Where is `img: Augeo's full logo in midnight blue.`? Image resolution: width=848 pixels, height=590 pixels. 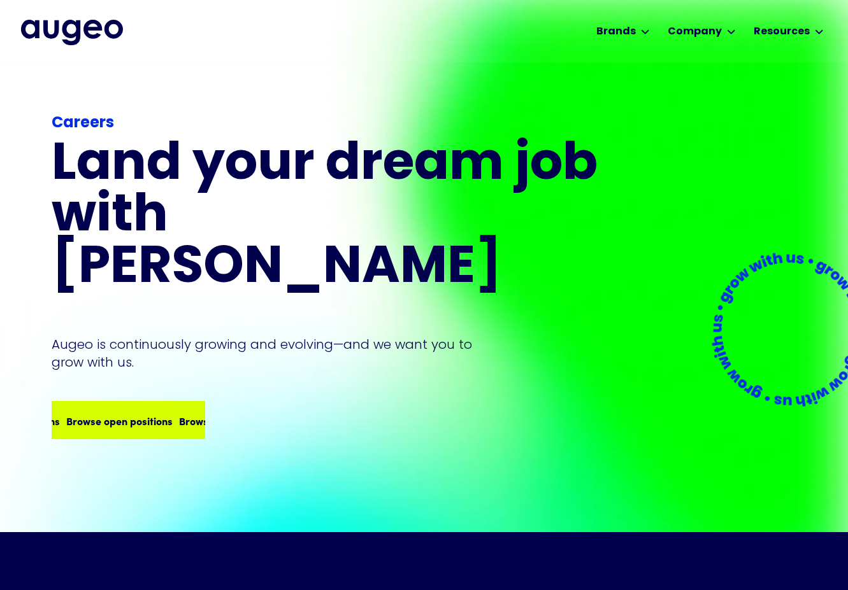
img: Augeo's full logo in midnight blue. is located at coordinates (72, 32).